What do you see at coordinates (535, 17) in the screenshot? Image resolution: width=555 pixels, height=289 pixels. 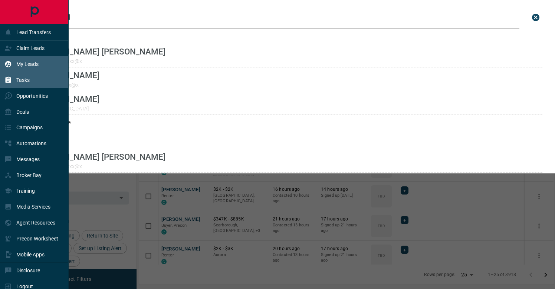 I see `button: close search bar` at bounding box center [535, 17].